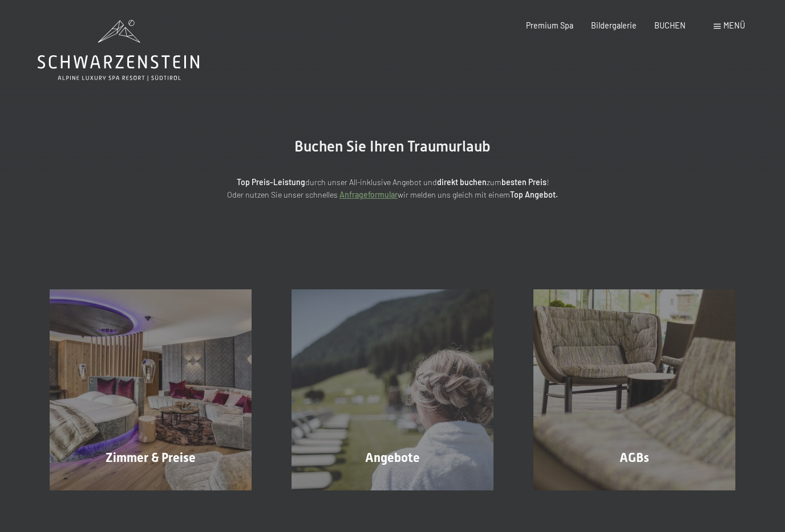  I want to click on span: AGBs, so click(634, 458).